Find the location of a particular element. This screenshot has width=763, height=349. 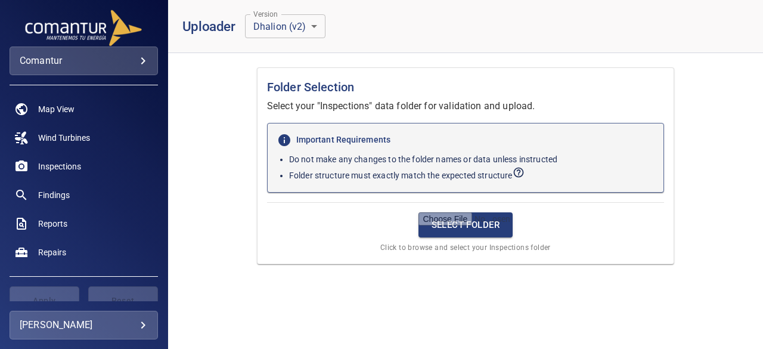

span: Findings is located at coordinates (54, 195).